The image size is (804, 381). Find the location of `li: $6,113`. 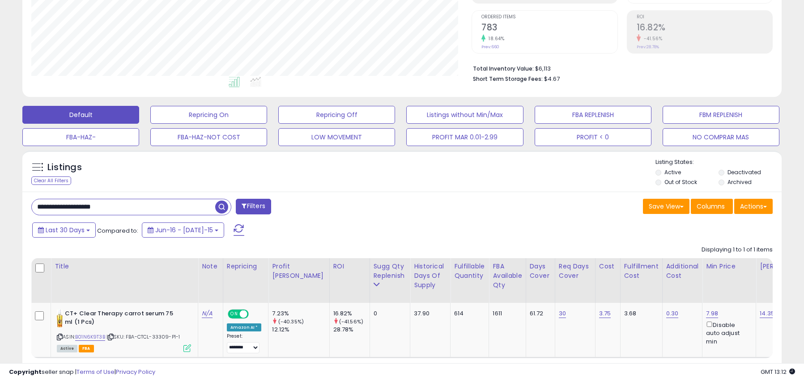

li: $6,113 is located at coordinates (619, 68).